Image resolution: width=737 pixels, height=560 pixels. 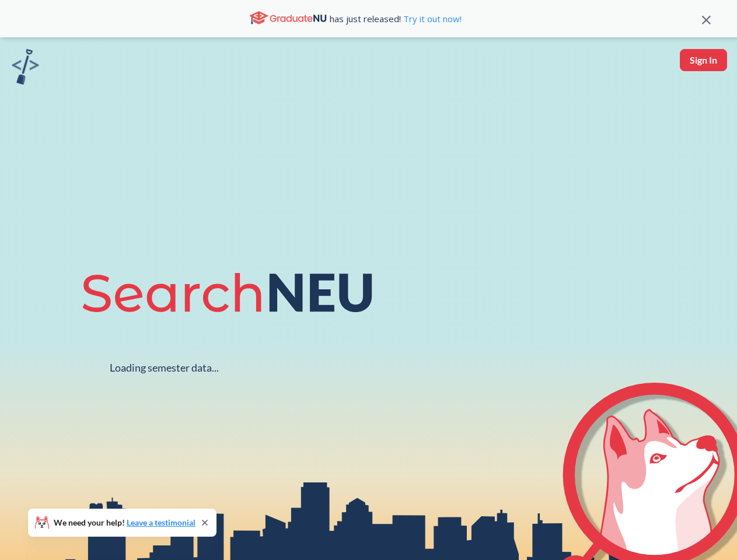 What do you see at coordinates (164, 368) in the screenshot?
I see `div: Loading semester data...` at bounding box center [164, 368].